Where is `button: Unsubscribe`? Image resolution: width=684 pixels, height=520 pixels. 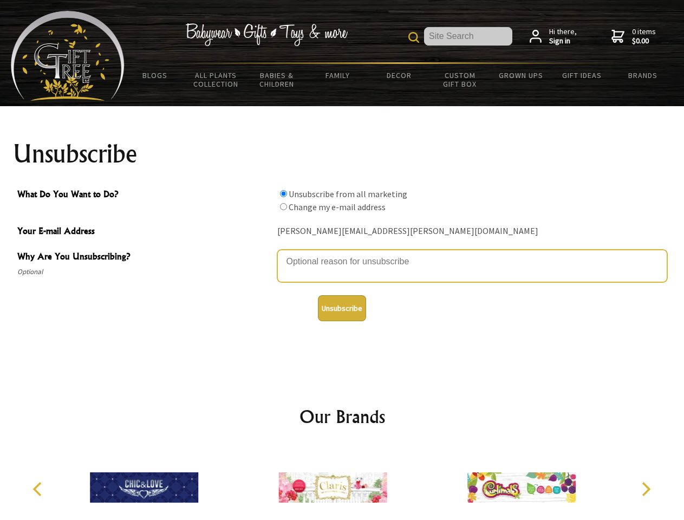 button: Unsubscribe is located at coordinates (342, 308).